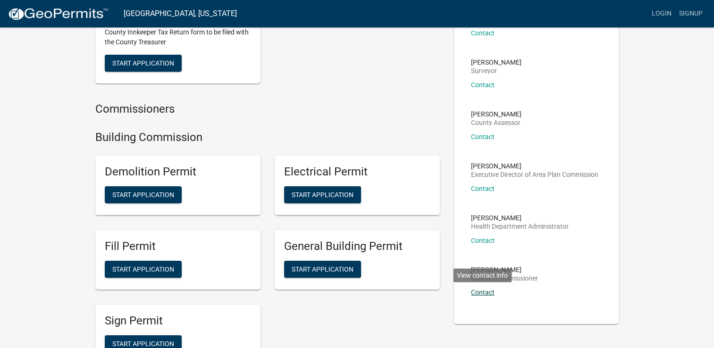 The image size is (714, 348). Describe the element at coordinates (496, 71) in the screenshot. I see `p: Surveyor` at that location.